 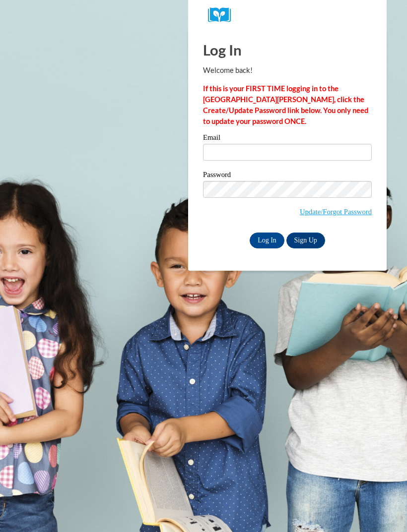 What do you see at coordinates (288, 70) in the screenshot?
I see `p: Welcome back!` at bounding box center [288, 70].